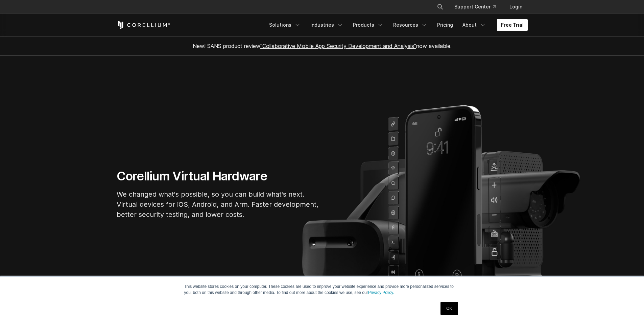 Image resolution: width=644 pixels, height=324 pixels. What do you see at coordinates (474, 25) in the screenshot?
I see `a: About` at bounding box center [474, 25].